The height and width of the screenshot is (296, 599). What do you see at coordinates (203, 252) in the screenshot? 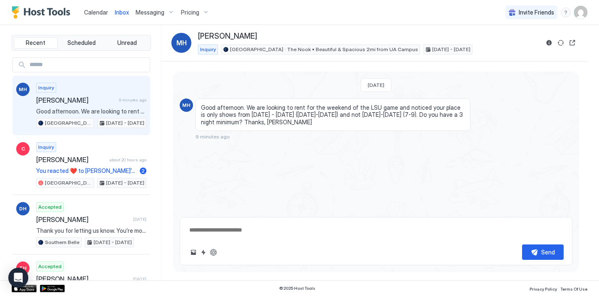
I see `button: Quick reply` at bounding box center [203, 252].